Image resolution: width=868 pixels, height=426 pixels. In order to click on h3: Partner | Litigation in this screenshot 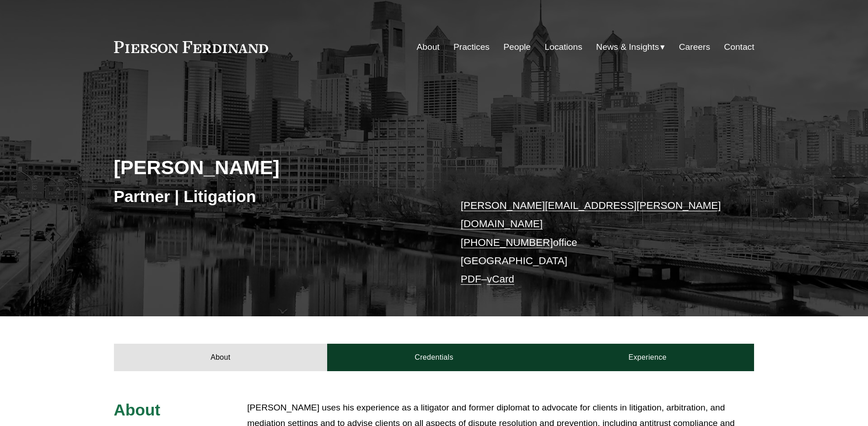, I will do `click(274, 197)`.